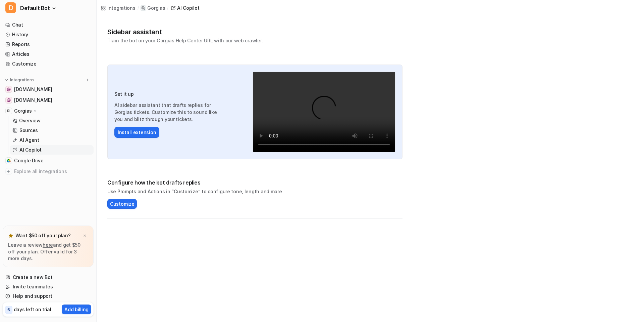 The width and height of the screenshot is (644, 322). I want to click on p: Leave a review and get $50 off your plan. Offer valid for 3 more days., so click(48, 252).